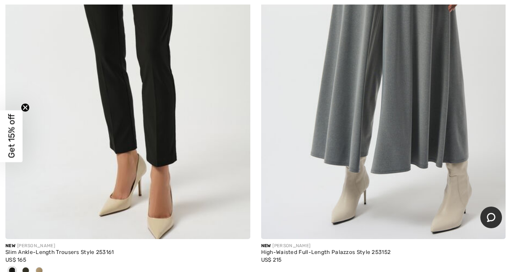 Image resolution: width=511 pixels, height=272 pixels. I want to click on span: US$ 165, so click(16, 260).